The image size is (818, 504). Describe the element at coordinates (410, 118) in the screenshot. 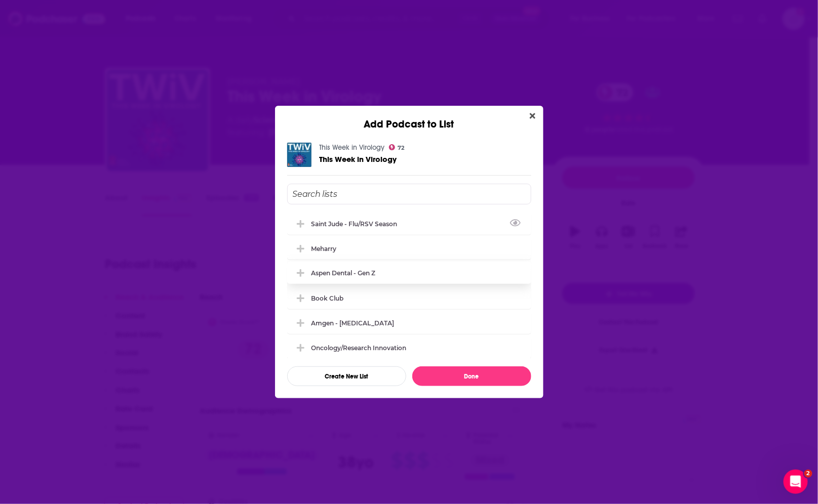

I see `div: Add Podcast to List` at that location.